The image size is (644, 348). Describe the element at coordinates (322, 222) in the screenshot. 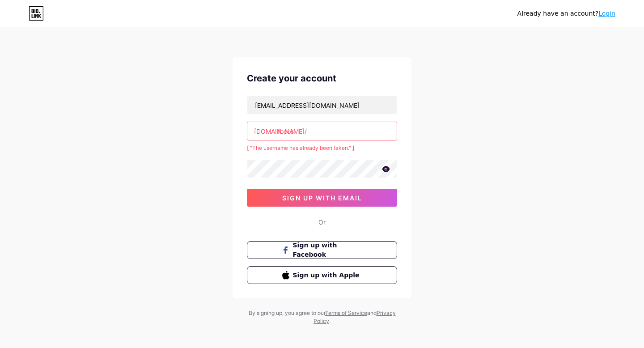

I see `div: Or` at that location.